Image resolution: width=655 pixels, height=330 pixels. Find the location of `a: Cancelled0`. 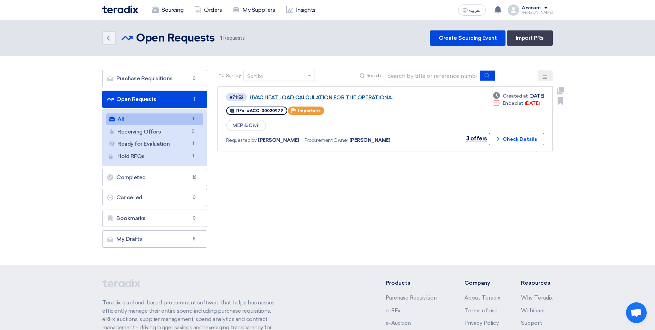

a: Cancelled0 is located at coordinates (155, 197).